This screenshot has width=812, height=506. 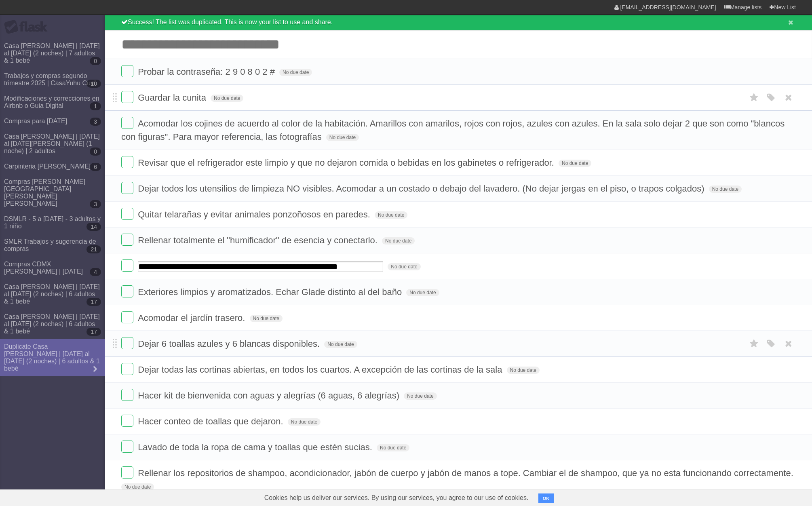 What do you see at coordinates (546, 498) in the screenshot?
I see `button: OK` at bounding box center [546, 498].